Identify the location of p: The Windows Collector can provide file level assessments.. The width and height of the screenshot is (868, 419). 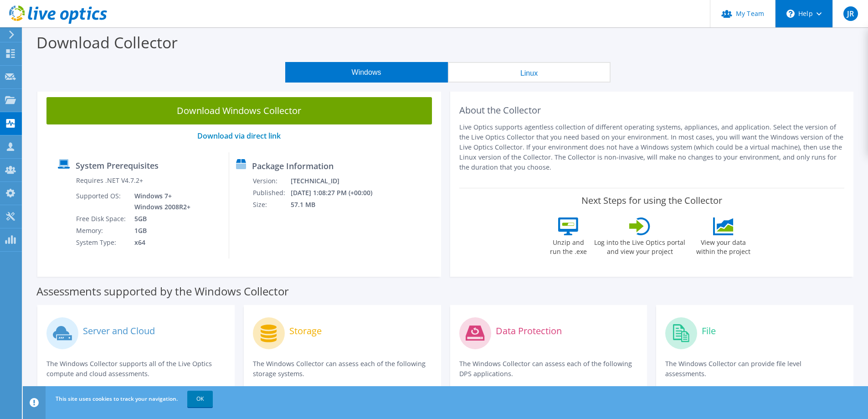
(755, 369).